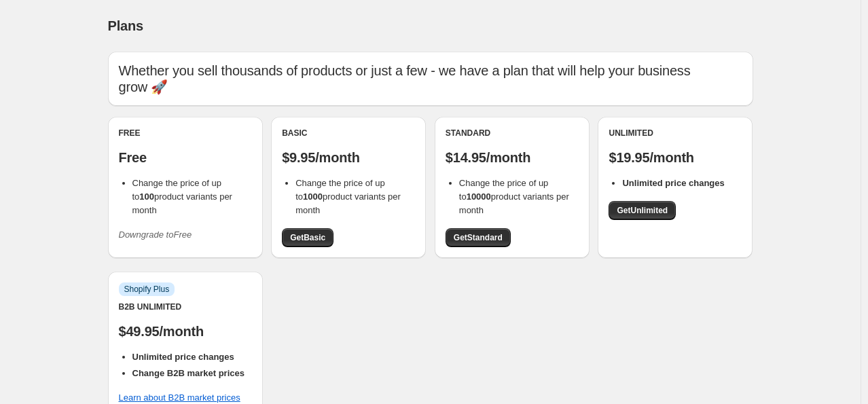 This screenshot has width=868, height=404. Describe the element at coordinates (348, 157) in the screenshot. I see `p: $9.95/month` at that location.